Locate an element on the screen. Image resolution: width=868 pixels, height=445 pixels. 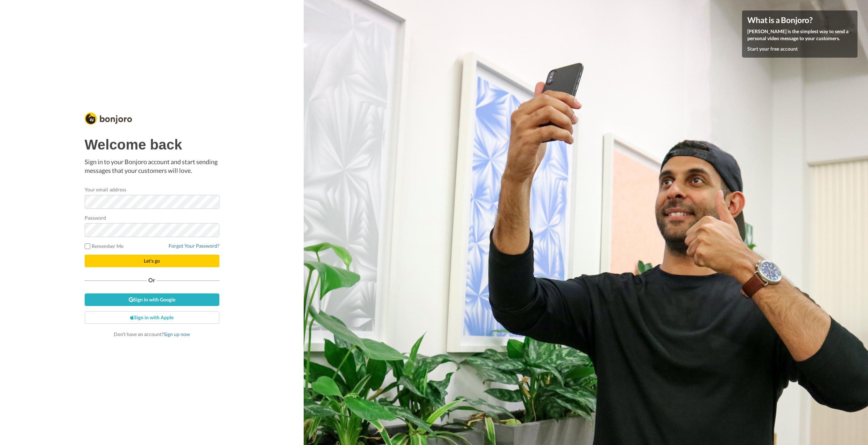
p: Sign in to your Bonjoro account and start sending messages that your customers will love. is located at coordinates (152, 166).